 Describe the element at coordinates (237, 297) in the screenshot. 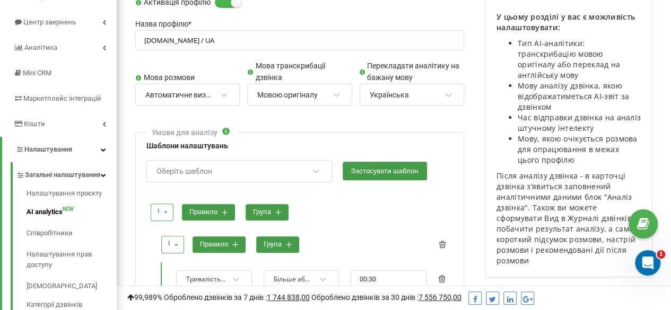

I see `span: Оброблено дзвінків за 7 днів :` at that location.